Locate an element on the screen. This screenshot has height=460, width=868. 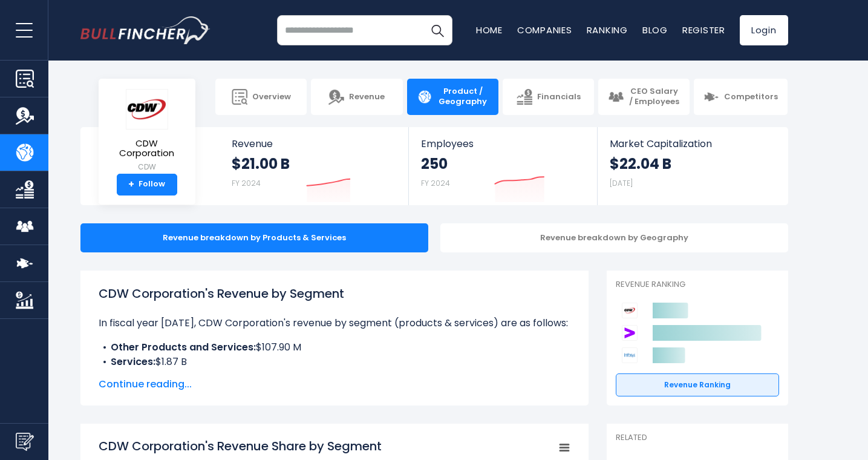
img: CDW Corporation competitors logo is located at coordinates (630, 310).